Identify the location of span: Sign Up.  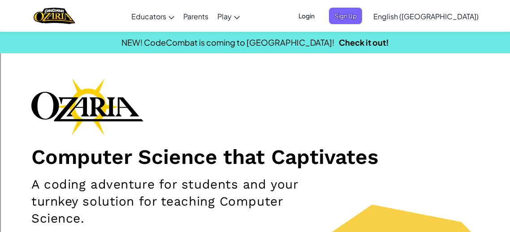
(346, 16).